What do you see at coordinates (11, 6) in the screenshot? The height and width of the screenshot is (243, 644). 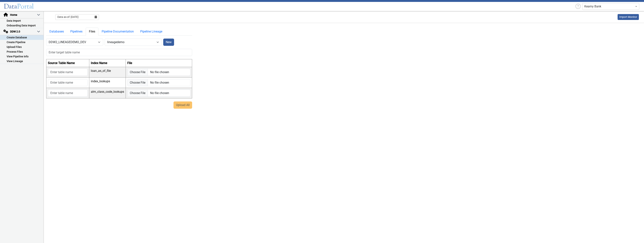 I see `span: Data` at bounding box center [11, 6].